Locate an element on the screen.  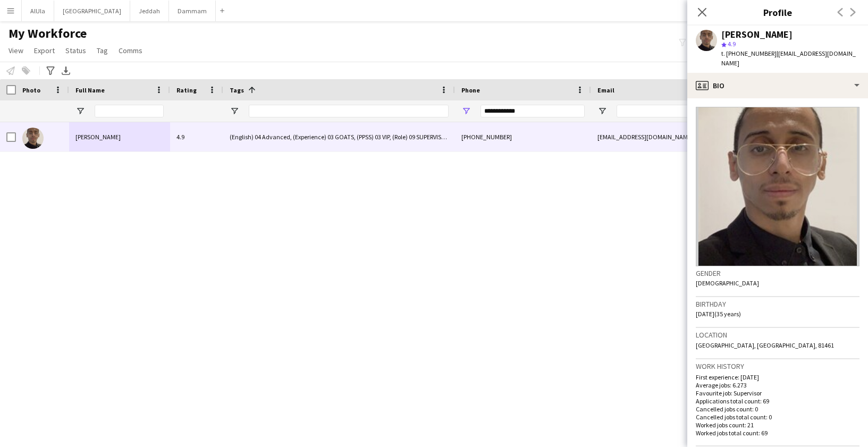
span: 4.9 is located at coordinates (731, 44).